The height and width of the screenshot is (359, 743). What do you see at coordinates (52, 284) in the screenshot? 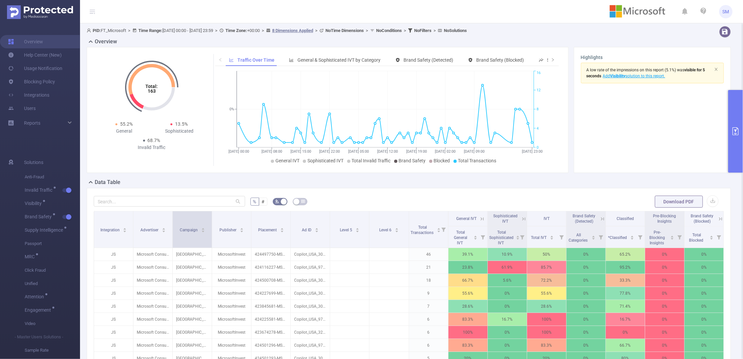
I see `span: Unified` at bounding box center [52, 284].